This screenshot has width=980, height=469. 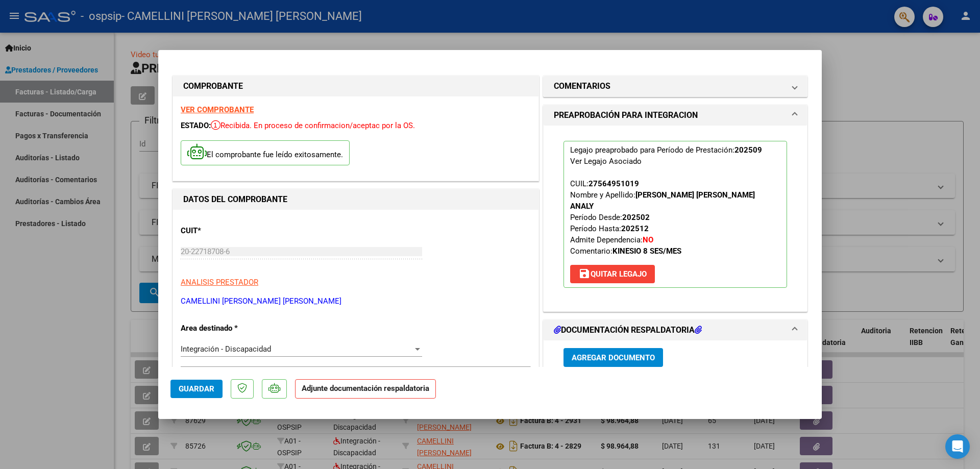 What do you see at coordinates (233, 231) in the screenshot?
I see `p: CUIT` at bounding box center [233, 231].